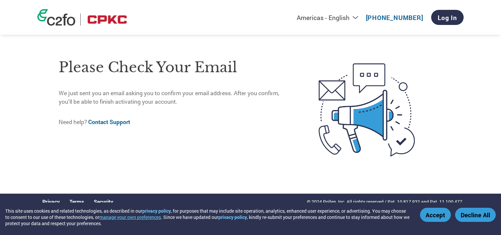  Describe the element at coordinates (175, 97) in the screenshot. I see `p: We just sent you an email asking you to confirm your email address. After you confirm, you’ll be ...` at that location.